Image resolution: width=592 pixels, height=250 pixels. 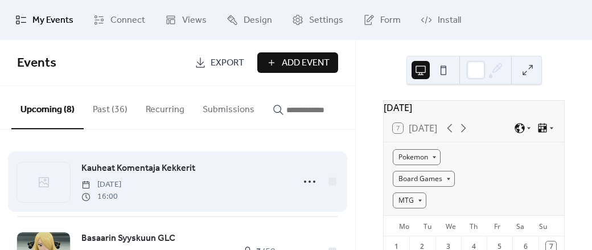 What do you see at coordinates (497, 226) in the screenshot?
I see `div: Fr` at bounding box center [497, 226].